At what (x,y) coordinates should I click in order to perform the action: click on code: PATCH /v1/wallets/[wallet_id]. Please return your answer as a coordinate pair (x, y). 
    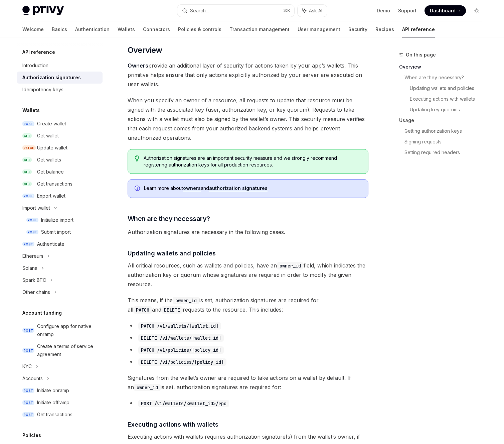
    Looking at the image, I should click on (180, 326).